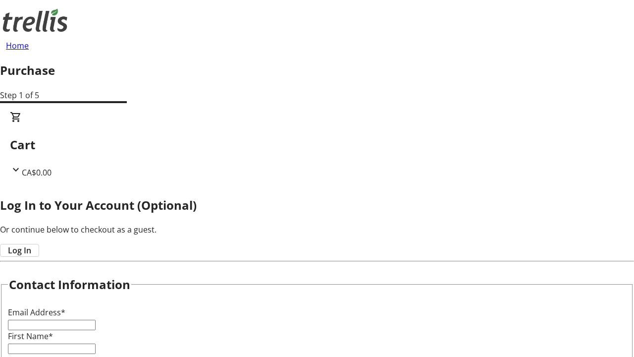  Describe the element at coordinates (30, 336) in the screenshot. I see `label: First Name*` at that location.